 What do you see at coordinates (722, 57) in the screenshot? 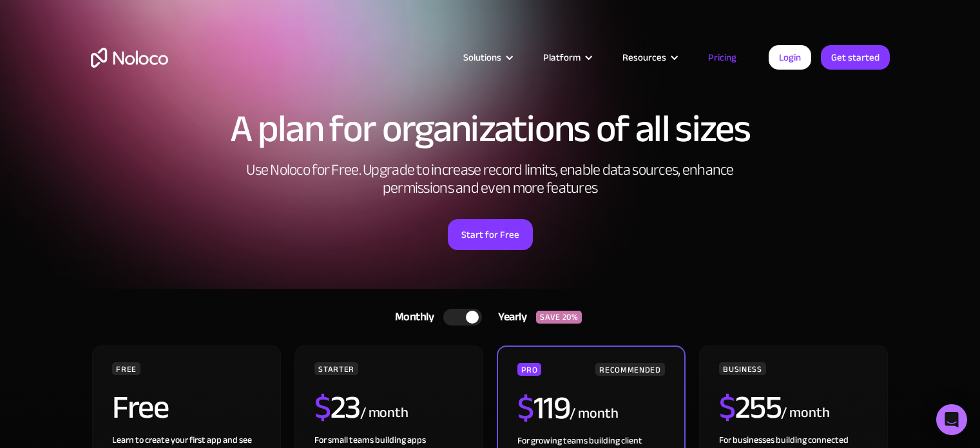
I see `a: Pricing` at bounding box center [722, 57].